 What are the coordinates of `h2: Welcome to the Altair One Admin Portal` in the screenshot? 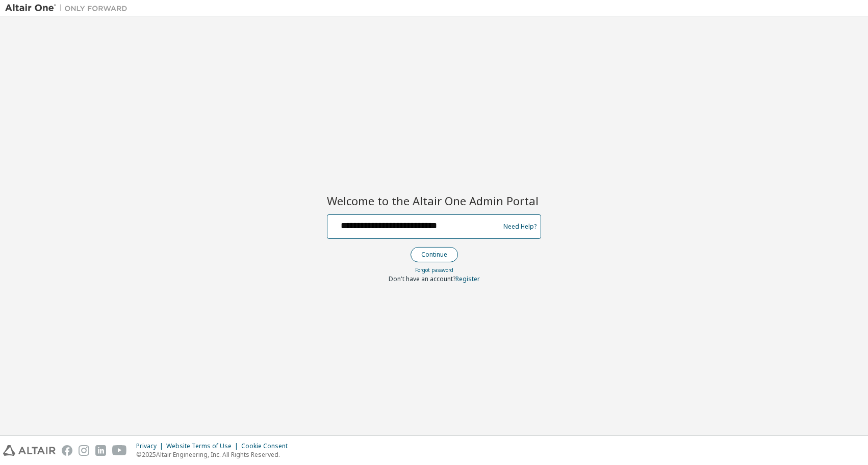 It's located at (434, 201).